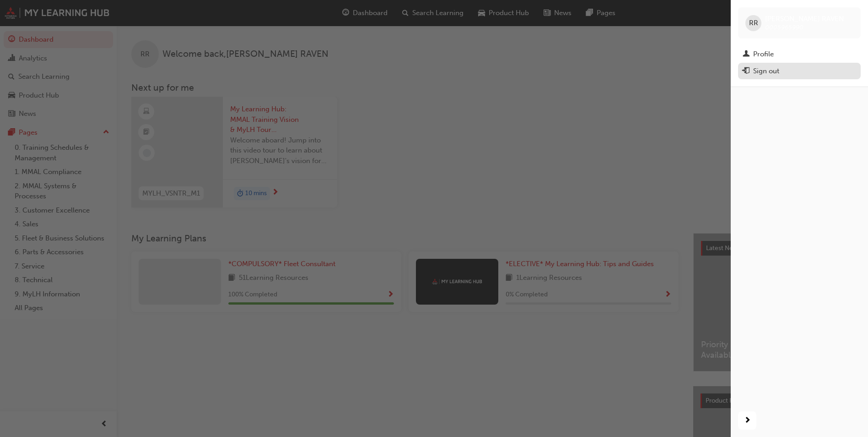 Image resolution: width=868 pixels, height=437 pixels. Describe the element at coordinates (748, 421) in the screenshot. I see `span: next-icon` at that location.